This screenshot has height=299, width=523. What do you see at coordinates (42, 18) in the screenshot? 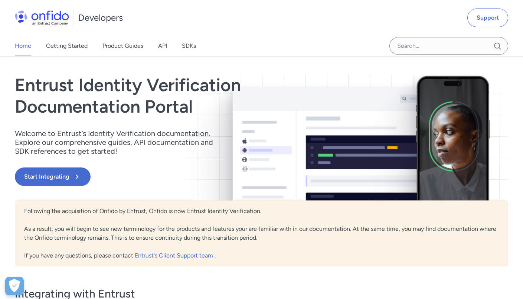
I see `img: Onfido Logo` at bounding box center [42, 18].